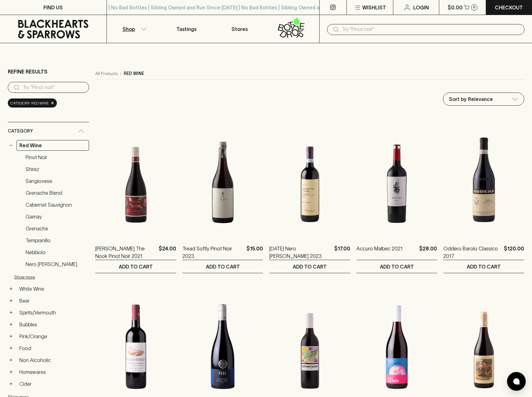  Describe the element at coordinates (472, 252) in the screenshot. I see `a: Oddero Barolo Classico 2017` at that location.